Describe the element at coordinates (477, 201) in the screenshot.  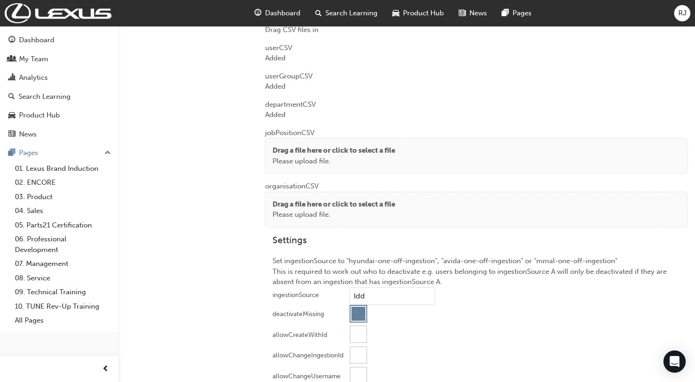
I see `div: organisation CSV` at that location.